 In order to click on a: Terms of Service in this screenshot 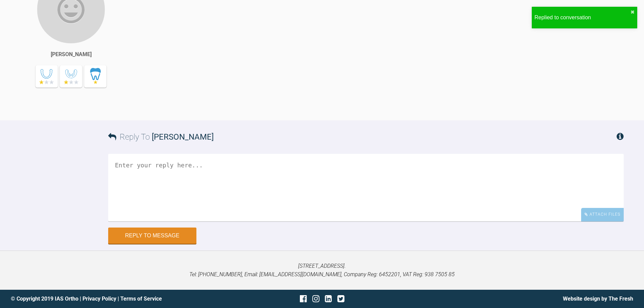, I will do `click(141, 299)`.